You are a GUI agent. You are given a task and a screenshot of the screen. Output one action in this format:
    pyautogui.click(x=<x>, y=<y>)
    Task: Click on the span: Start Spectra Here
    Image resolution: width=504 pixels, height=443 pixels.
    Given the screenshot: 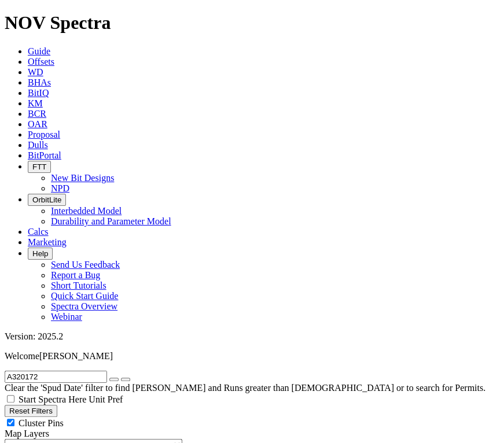 What is the action you would take?
    pyautogui.click(x=52, y=399)
    